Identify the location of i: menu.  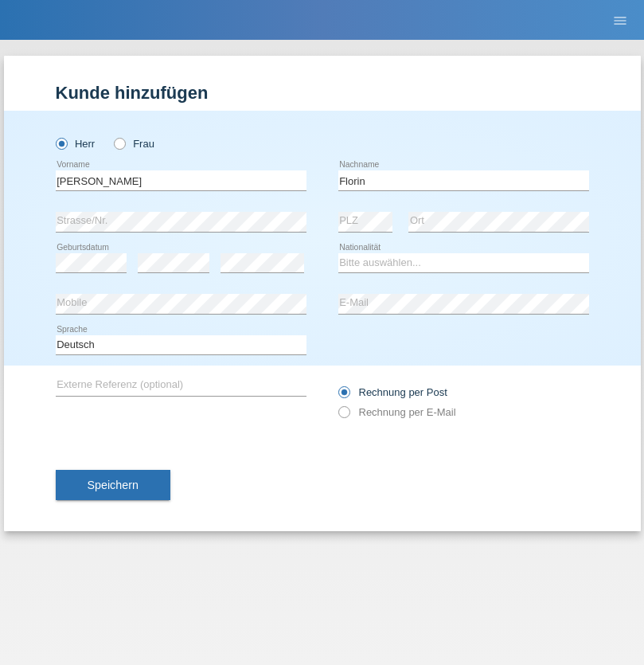
(620, 21).